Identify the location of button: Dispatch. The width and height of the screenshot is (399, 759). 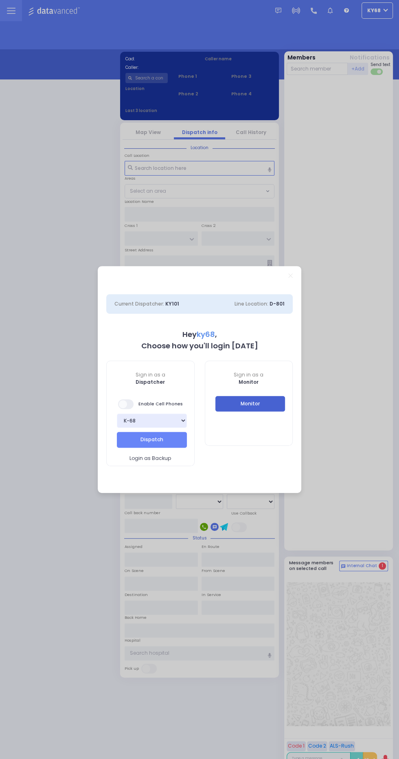
(152, 440).